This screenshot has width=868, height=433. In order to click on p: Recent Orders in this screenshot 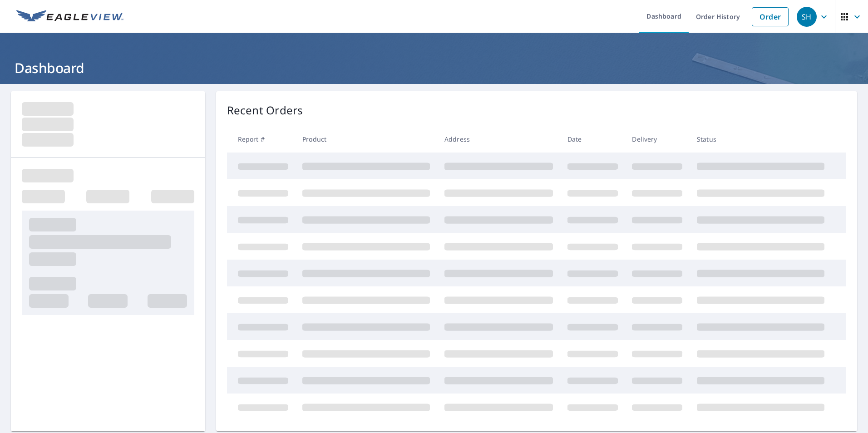, I will do `click(265, 110)`.